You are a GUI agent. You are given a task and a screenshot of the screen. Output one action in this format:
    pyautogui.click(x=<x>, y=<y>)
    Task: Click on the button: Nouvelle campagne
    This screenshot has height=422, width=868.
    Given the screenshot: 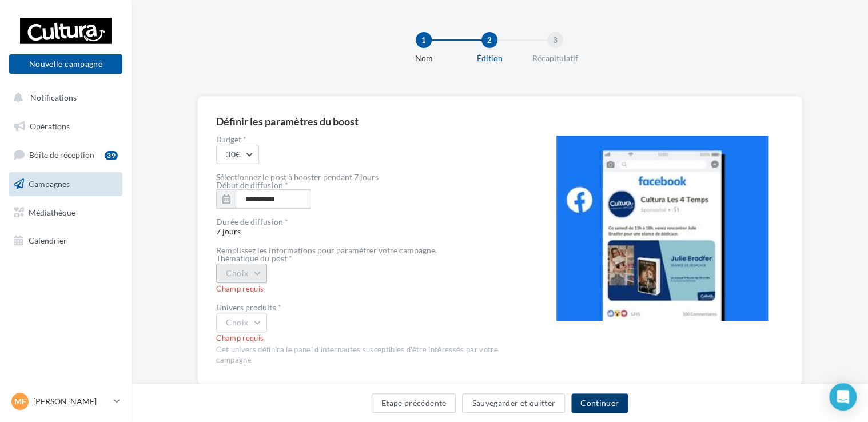 What is the action you would take?
    pyautogui.click(x=65, y=64)
    